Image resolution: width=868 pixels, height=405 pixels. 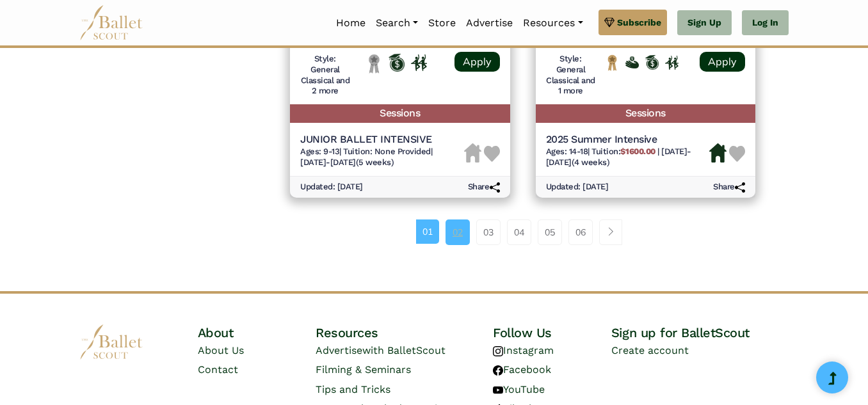 What do you see at coordinates (386, 151) in the screenshot?
I see `span: Tuition: None Provided` at bounding box center [386, 151].